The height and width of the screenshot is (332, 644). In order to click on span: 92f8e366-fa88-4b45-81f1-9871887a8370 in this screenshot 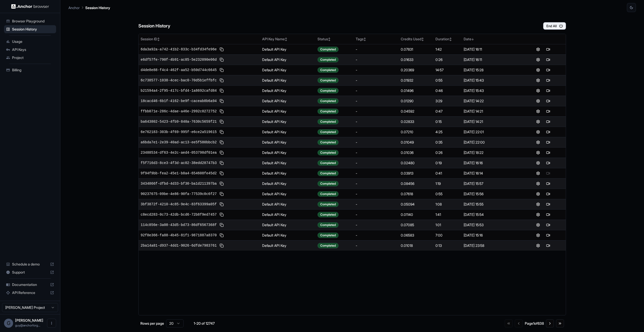, I will do `click(179, 235)`.